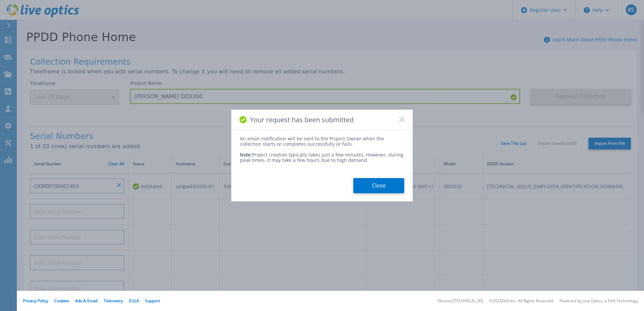 Image resolution: width=644 pixels, height=311 pixels. Describe the element at coordinates (113, 300) in the screenshot. I see `a: Telemetry` at that location.